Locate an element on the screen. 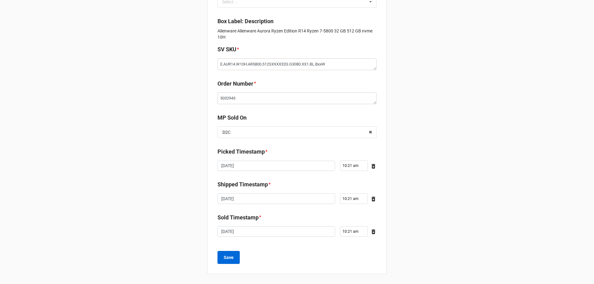 The height and width of the screenshot is (284, 594). label: MP Sold On is located at coordinates (232, 118).